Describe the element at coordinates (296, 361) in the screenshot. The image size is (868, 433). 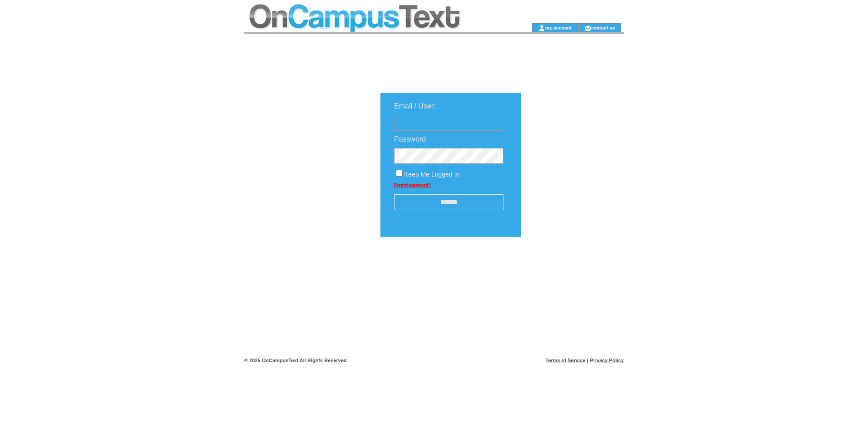
I see `span: © 2025 OnCampusText All Rights Reserved` at that location.